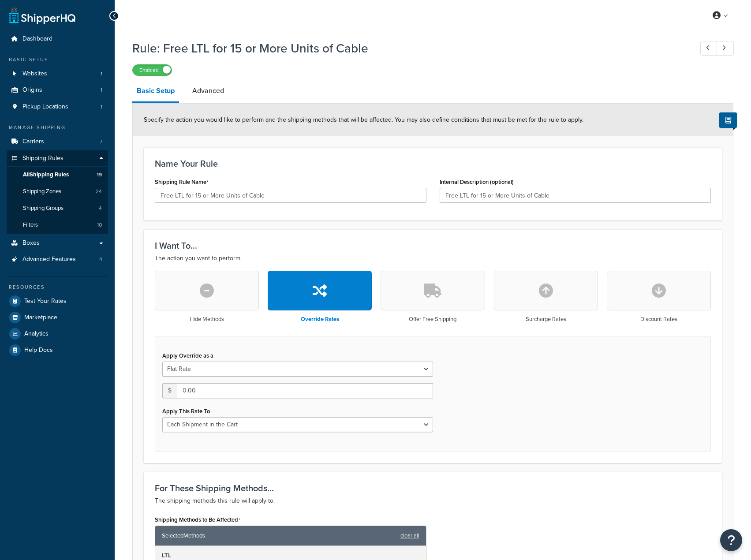 The height and width of the screenshot is (560, 751). I want to click on li: Filters, so click(57, 225).